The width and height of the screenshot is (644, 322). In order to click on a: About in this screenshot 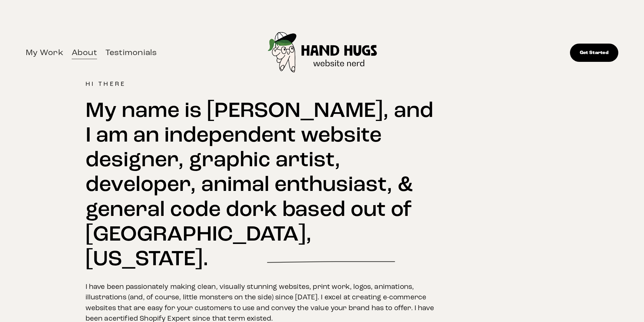, I will do `click(84, 53)`.